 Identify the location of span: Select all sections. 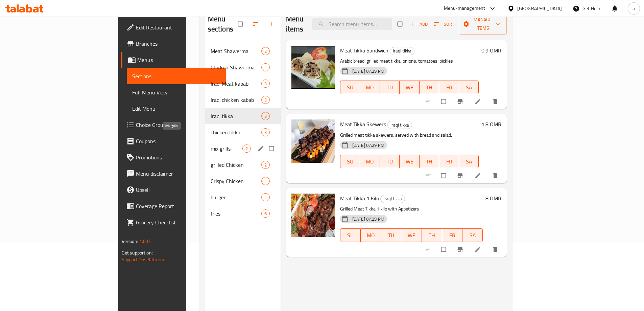
(241, 24).